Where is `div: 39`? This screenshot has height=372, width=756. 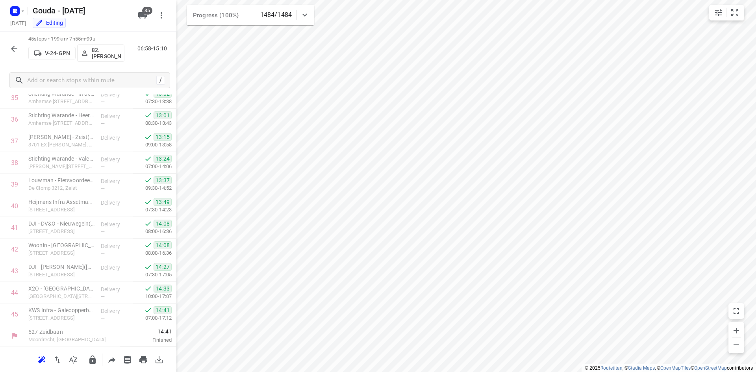 div: 39 is located at coordinates (15, 184).